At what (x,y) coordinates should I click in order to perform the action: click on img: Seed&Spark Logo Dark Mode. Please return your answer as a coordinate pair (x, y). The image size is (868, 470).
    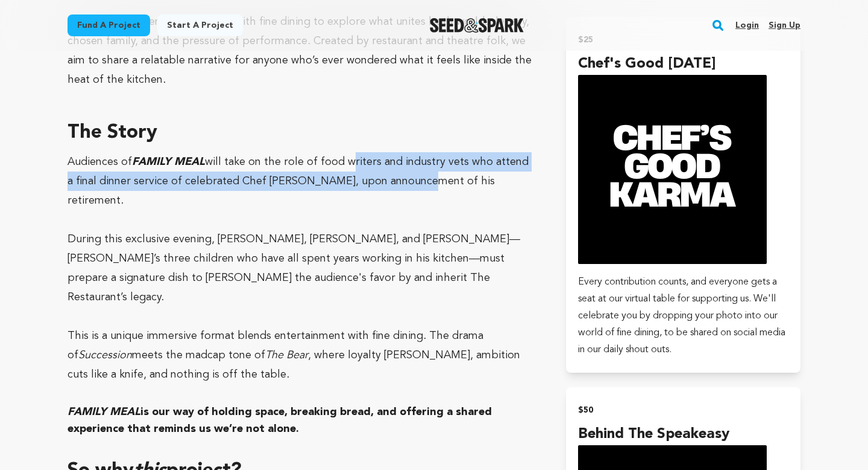
    Looking at the image, I should click on (477, 25).